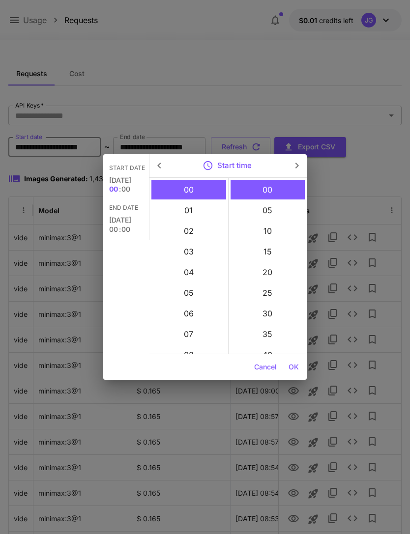 The width and height of the screenshot is (410, 534). I want to click on li: 4 hours, so click(189, 272).